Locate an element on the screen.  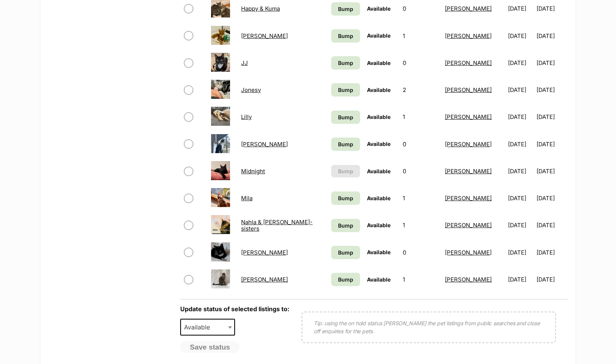
img: Marty is located at coordinates (220, 144).